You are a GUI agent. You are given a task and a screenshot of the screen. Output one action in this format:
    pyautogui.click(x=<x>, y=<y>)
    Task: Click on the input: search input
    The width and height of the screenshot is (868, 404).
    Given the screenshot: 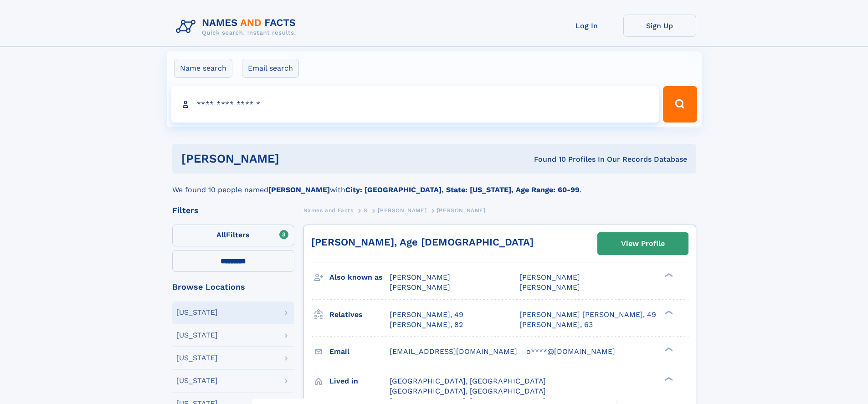 What is the action you would take?
    pyautogui.click(x=415, y=104)
    